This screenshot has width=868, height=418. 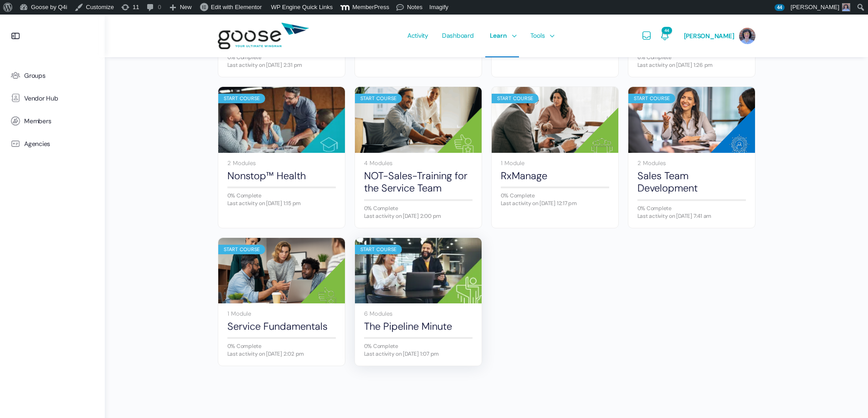 I want to click on a: RxManage, so click(x=555, y=176).